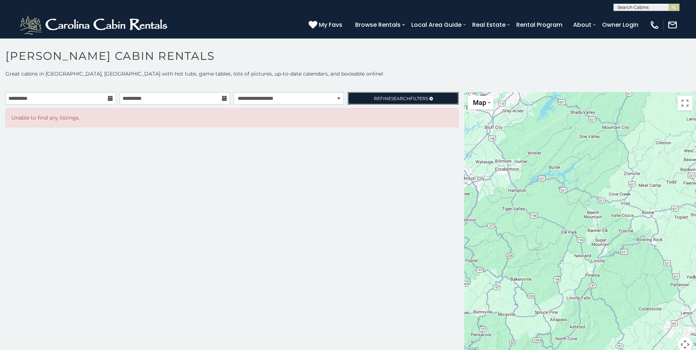 The height and width of the screenshot is (350, 696). Describe the element at coordinates (620, 25) in the screenshot. I see `a: Owner Login` at that location.